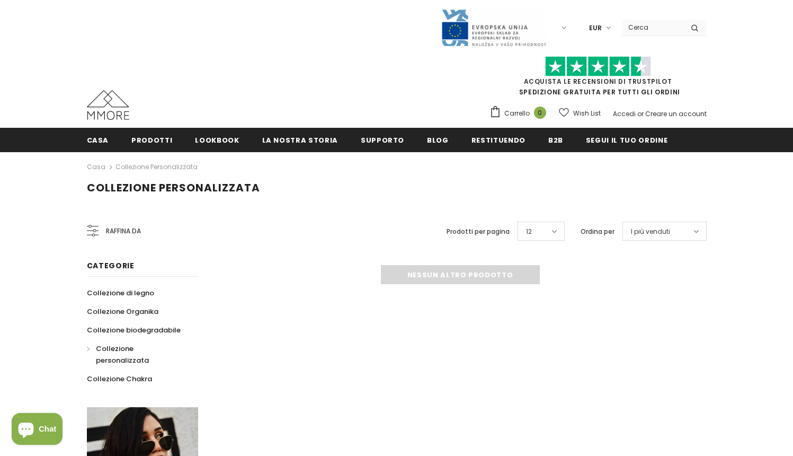 This screenshot has height=456, width=793. Describe the element at coordinates (217, 139) in the screenshot. I see `a: Lookbook` at that location.